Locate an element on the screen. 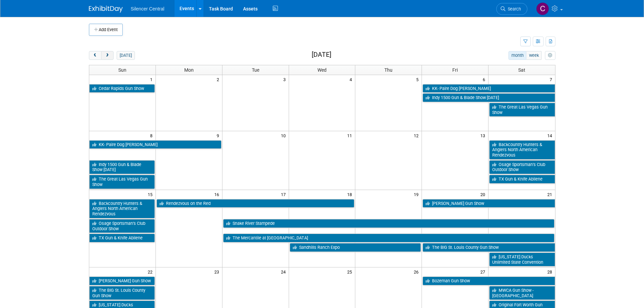 Image resolution: width=644 pixels, height=308 pixels. span: Tue is located at coordinates (255, 70).